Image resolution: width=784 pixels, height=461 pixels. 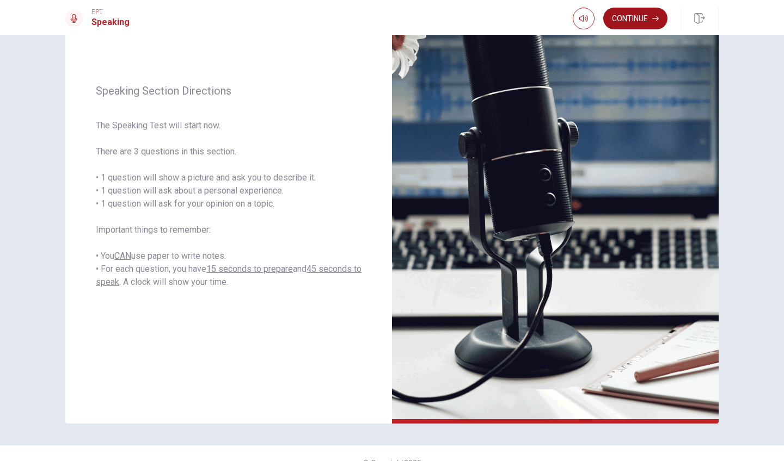 What do you see at coordinates (110, 22) in the screenshot?
I see `h1: Speaking` at bounding box center [110, 22].